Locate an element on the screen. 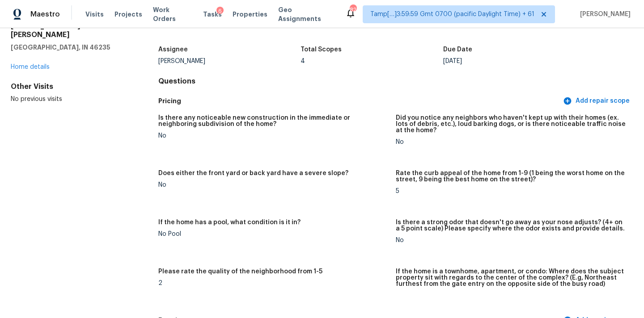 This screenshot has width=644, height=318. span: Work Orders is located at coordinates (173, 14).